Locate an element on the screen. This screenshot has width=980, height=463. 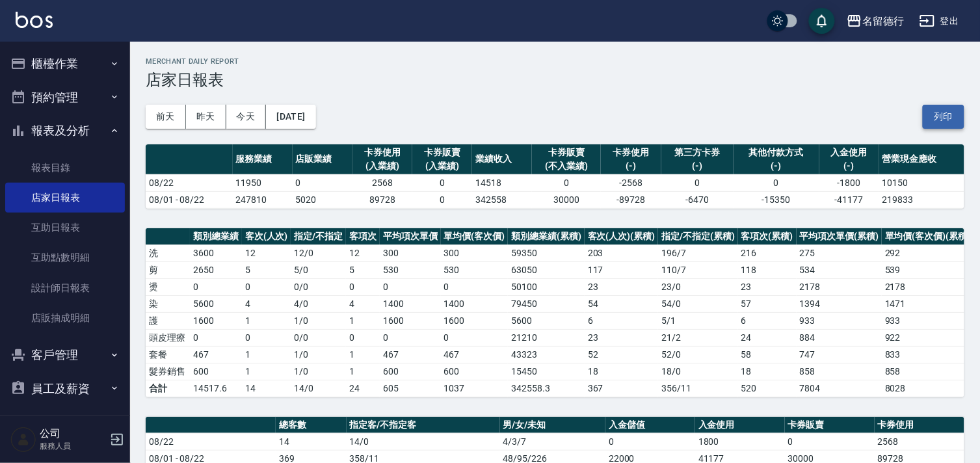
td: 12 / 0 is located at coordinates (318, 253).